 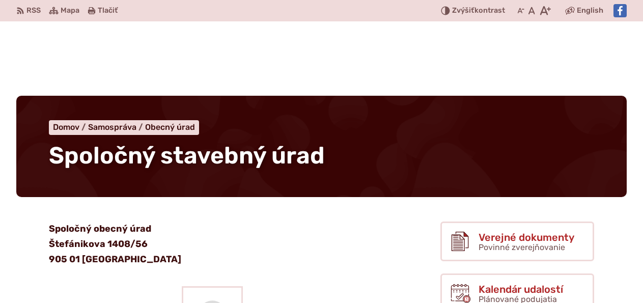 I want to click on span: English, so click(x=590, y=11).